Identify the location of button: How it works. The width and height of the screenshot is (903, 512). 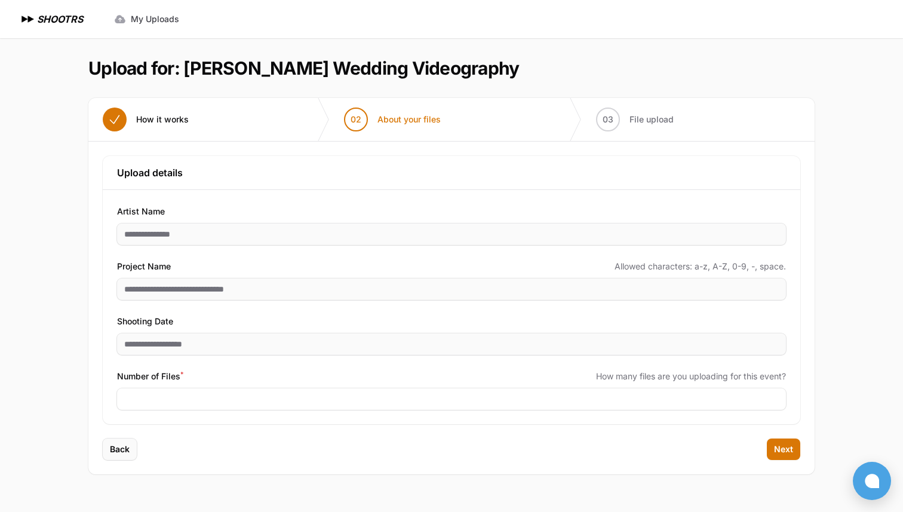
(146, 119).